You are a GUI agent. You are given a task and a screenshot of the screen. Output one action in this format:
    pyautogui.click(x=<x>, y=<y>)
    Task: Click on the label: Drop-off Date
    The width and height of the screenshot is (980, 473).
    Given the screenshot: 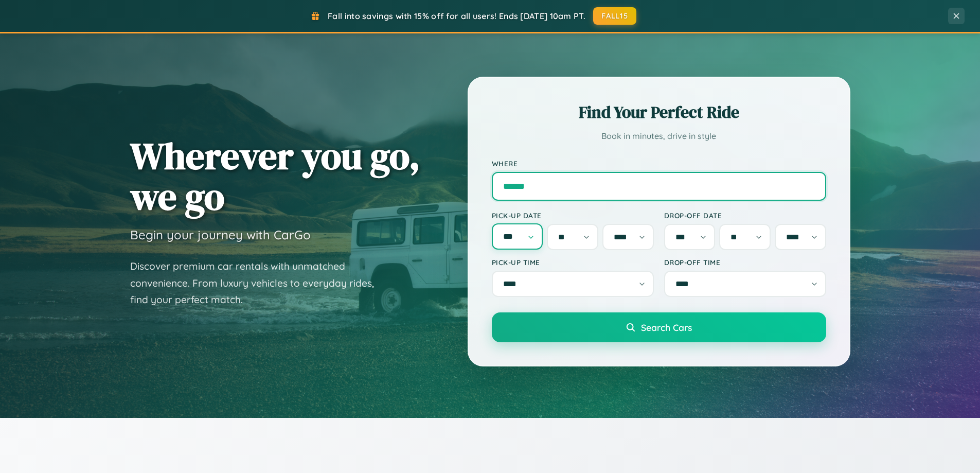 What is the action you would take?
    pyautogui.click(x=745, y=216)
    